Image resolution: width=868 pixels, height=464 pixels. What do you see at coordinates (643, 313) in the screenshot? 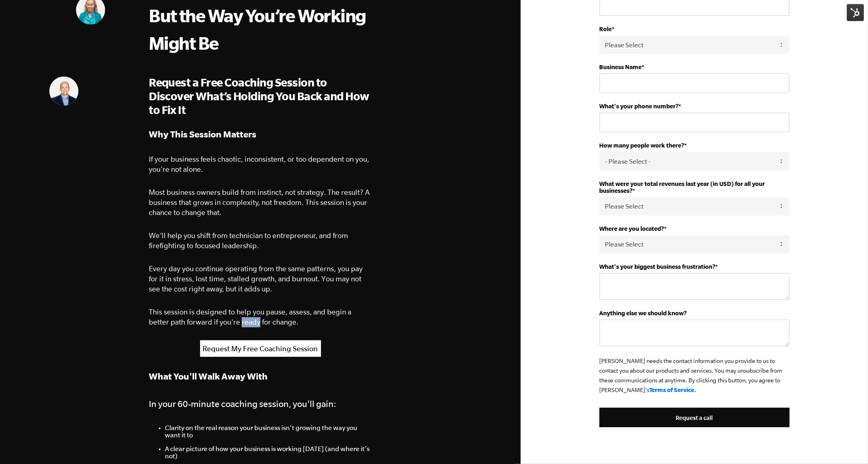
I see `strong: Anything else we should know?` at bounding box center [643, 313].